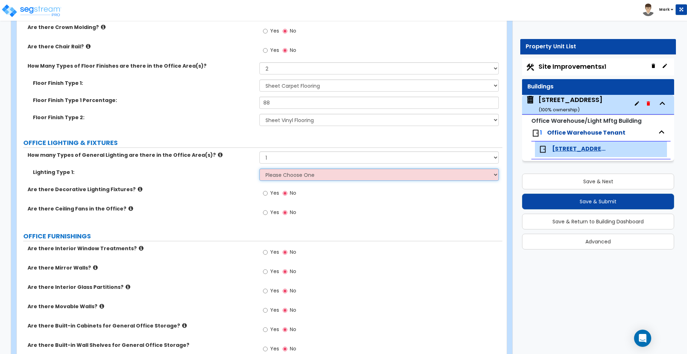 This screenshot has width=687, height=354. I want to click on small: Office Warehouse/Light Mftg Building, so click(586, 121).